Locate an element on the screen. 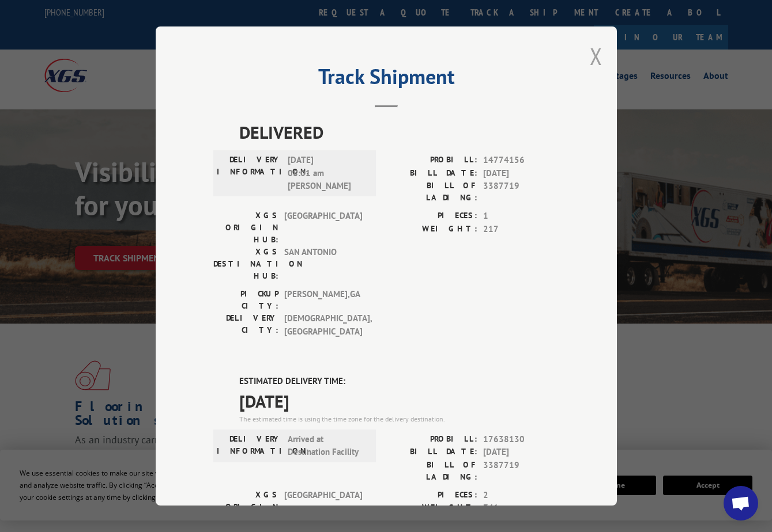 The height and width of the screenshot is (532, 772). span: 1 is located at coordinates (521, 216).